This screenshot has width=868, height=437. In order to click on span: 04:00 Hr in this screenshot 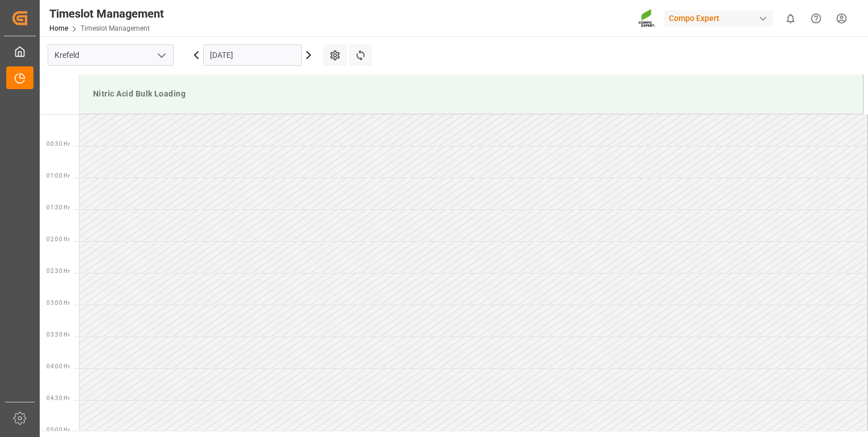, I will do `click(58, 366)`.